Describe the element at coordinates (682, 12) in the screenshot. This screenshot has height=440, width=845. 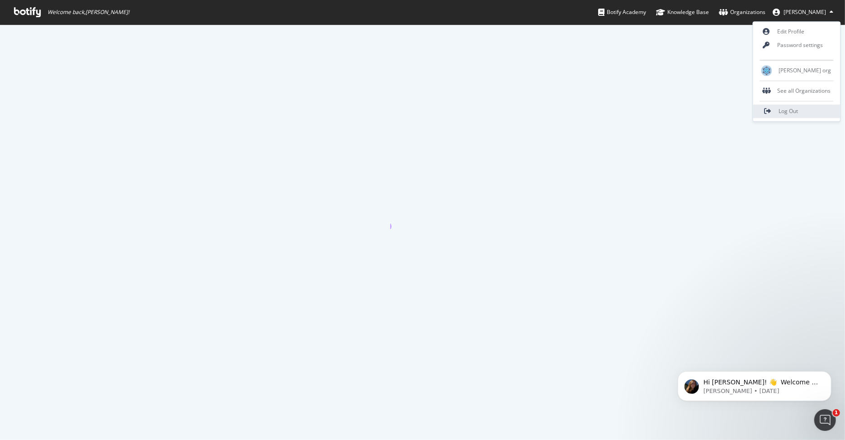
I see `div: Knowledge Base` at that location.